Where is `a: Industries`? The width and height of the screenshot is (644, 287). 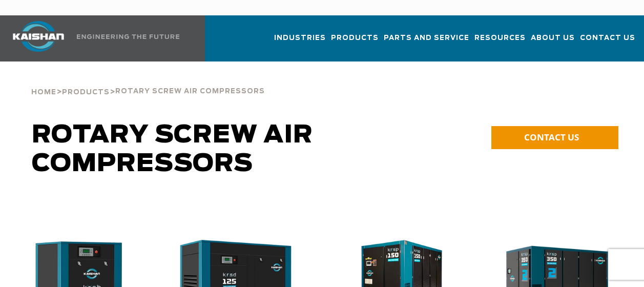 a: Industries is located at coordinates (300, 42).